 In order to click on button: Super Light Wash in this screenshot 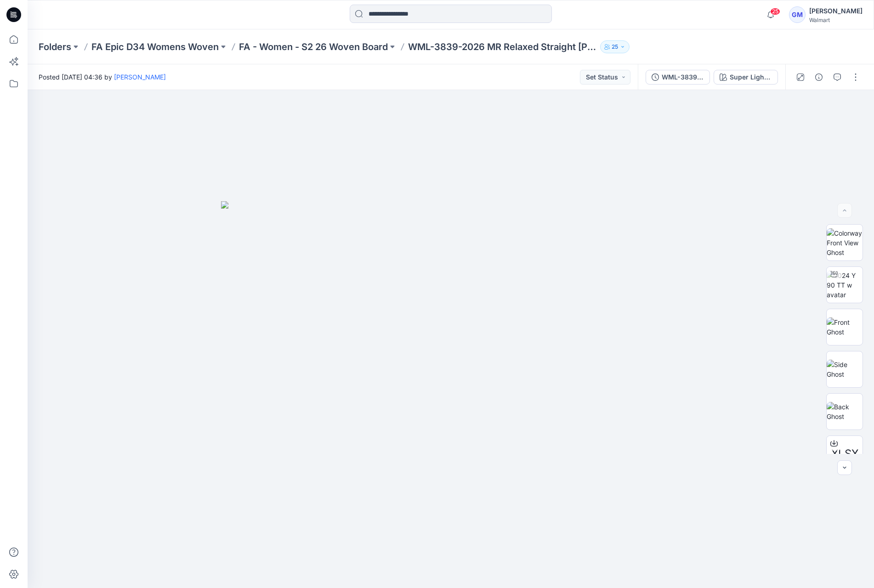, I will do `click(745, 77)`.